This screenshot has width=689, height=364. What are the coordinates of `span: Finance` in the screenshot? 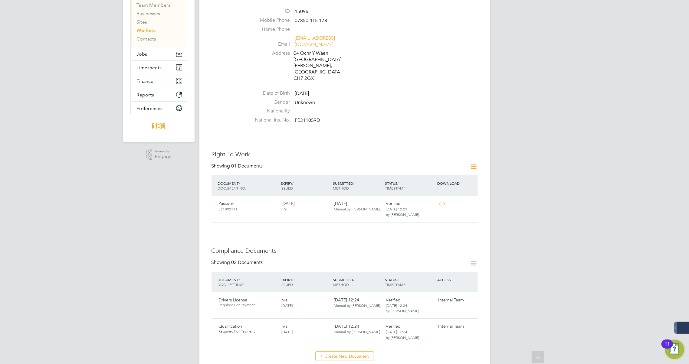 It's located at (145, 81).